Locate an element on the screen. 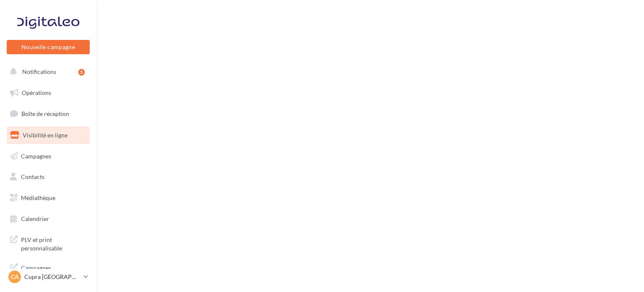 This screenshot has width=644, height=292. a: Médiathèque is located at coordinates (48, 198).